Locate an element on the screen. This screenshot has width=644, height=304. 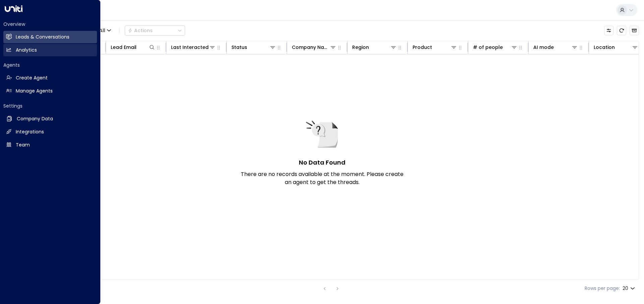
h2: Create Agent is located at coordinates (32, 78).